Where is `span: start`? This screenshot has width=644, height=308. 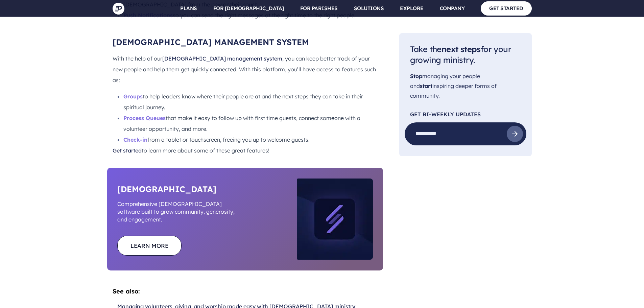 span: start is located at coordinates (426, 86).